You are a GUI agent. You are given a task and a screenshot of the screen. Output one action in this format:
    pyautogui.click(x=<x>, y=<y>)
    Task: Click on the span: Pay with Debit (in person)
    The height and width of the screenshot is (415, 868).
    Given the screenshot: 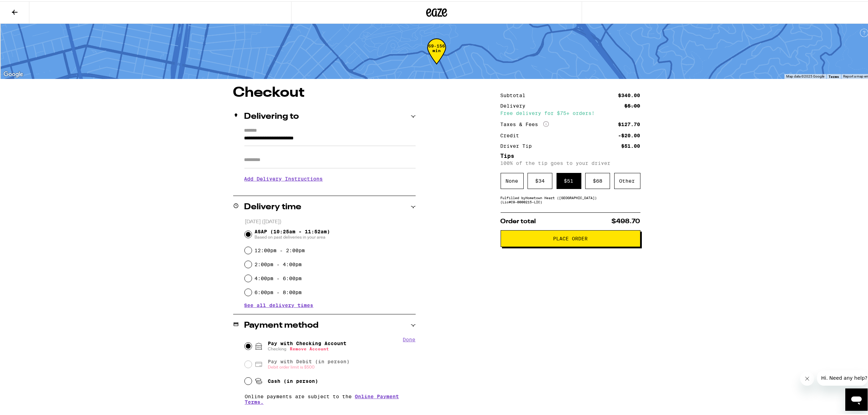 What is the action you would take?
    pyautogui.click(x=308, y=360)
    